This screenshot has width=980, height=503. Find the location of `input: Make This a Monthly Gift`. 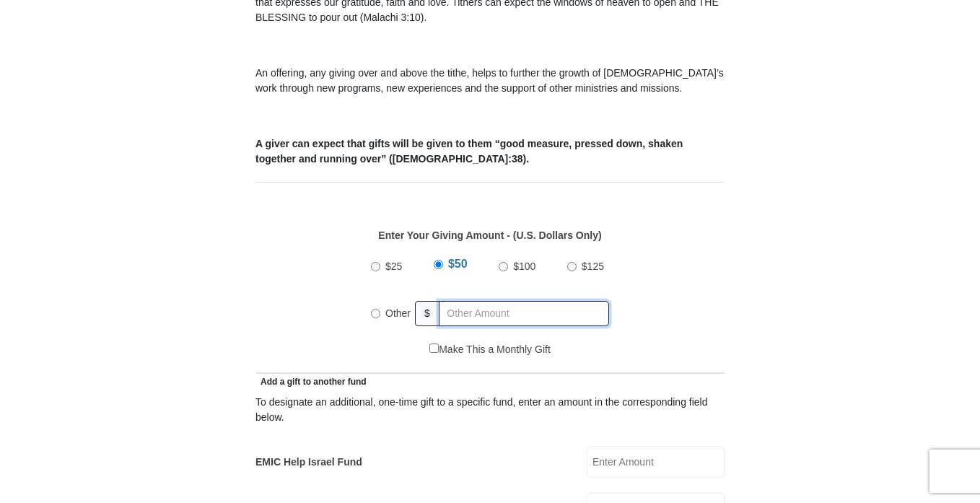

input: Make This a Monthly Gift is located at coordinates (434, 348).